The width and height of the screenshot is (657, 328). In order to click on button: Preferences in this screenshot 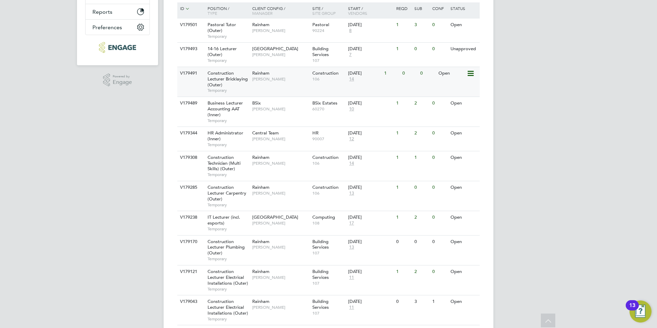, I will do `click(118, 27)`.